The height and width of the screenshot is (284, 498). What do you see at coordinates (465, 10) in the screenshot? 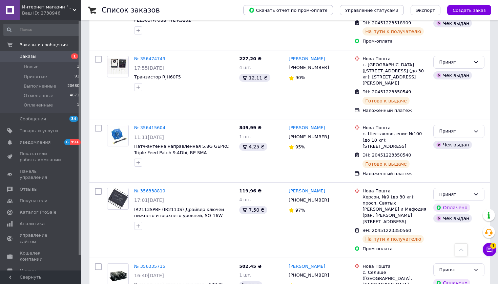
I see `a: Создать заказ` at bounding box center [465, 10].